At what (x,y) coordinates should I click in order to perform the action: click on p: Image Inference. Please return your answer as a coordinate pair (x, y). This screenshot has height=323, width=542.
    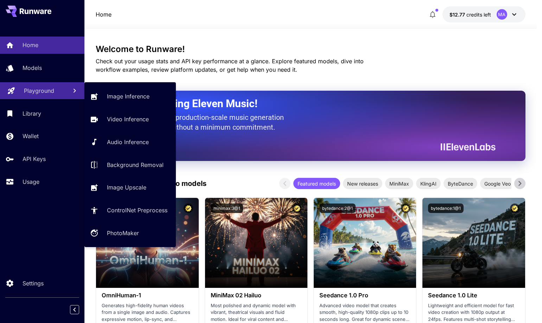
    Looking at the image, I should click on (128, 96).